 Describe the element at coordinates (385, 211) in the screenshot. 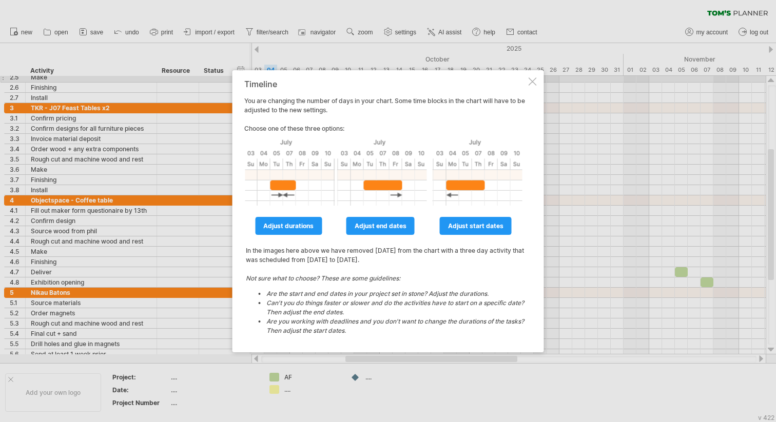

I see `div: You are changing the number of days in your chart. Some time blocks in the chart will have to be ...` at that location.